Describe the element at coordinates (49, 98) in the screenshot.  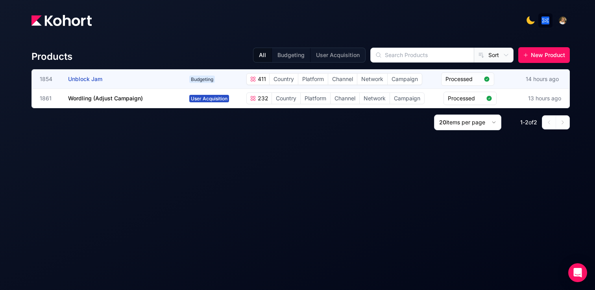
I see `span: 1861` at that location.